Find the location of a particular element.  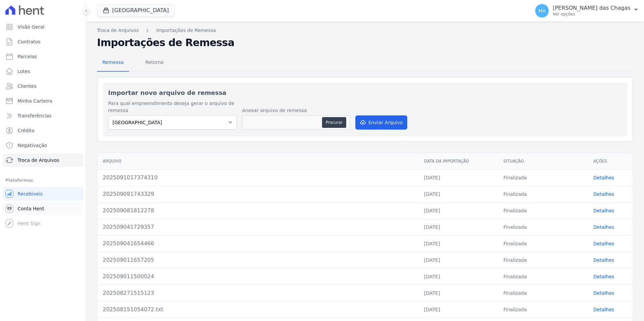

a: Minha Carteira is located at coordinates (43, 101).